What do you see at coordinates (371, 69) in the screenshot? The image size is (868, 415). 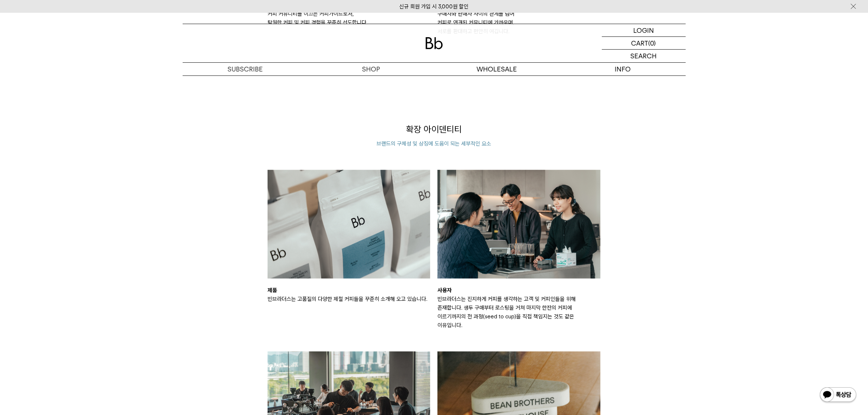 I see `a: SHOP` at bounding box center [371, 69].